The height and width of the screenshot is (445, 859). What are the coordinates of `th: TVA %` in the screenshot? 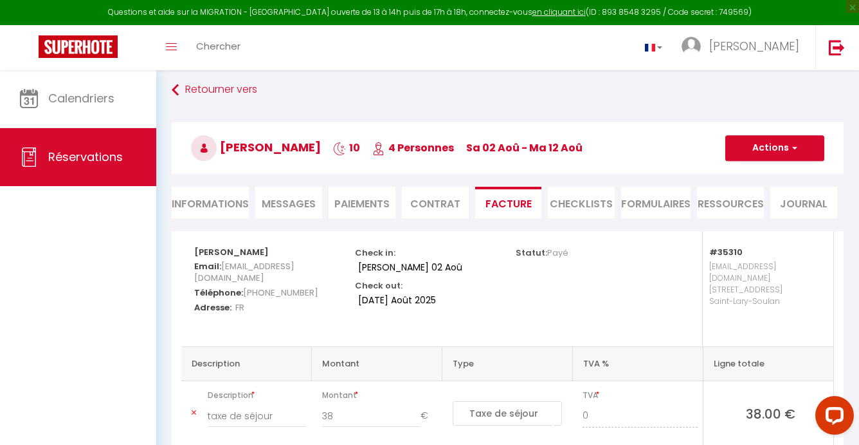 It's located at (638, 363).